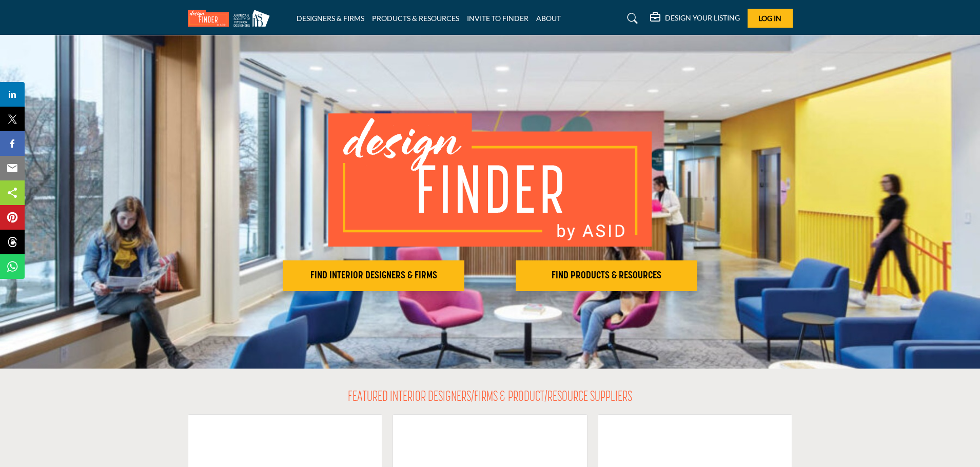 The height and width of the screenshot is (467, 980). What do you see at coordinates (695, 19) in the screenshot?
I see `div: DESIGN YOUR LISTING` at bounding box center [695, 19].